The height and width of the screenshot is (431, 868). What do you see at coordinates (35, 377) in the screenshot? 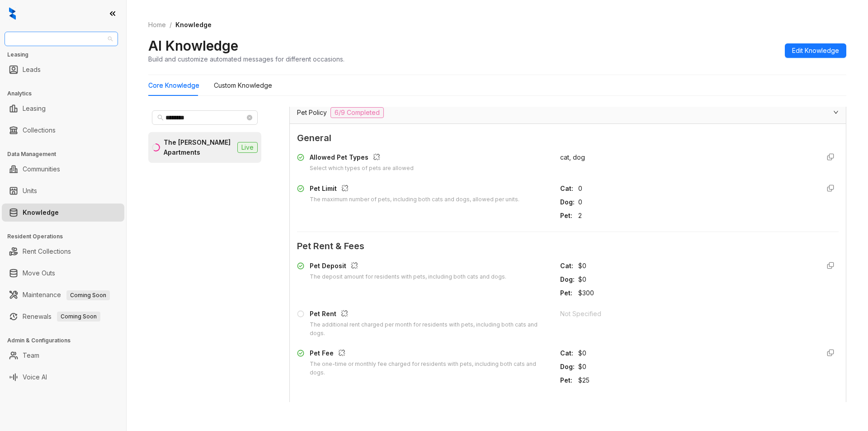
I see `a: Voice AI` at bounding box center [35, 377].